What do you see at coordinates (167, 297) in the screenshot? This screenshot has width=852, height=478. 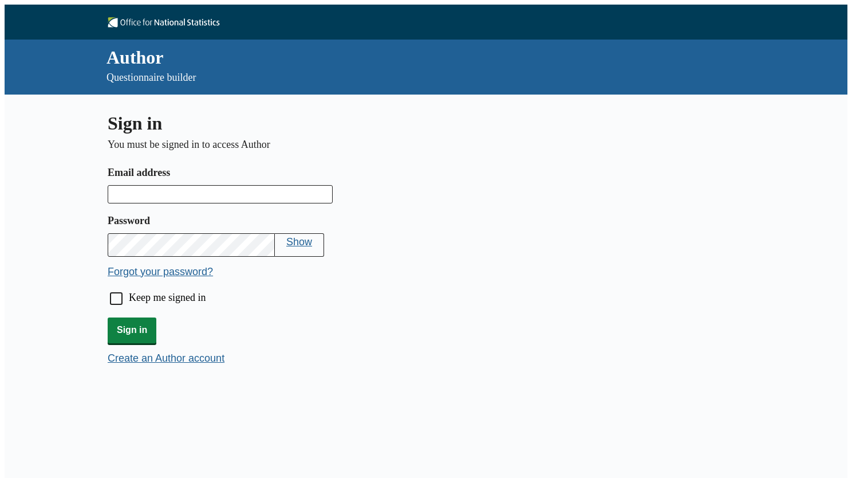 I see `label: Keep me signed in` at bounding box center [167, 297].